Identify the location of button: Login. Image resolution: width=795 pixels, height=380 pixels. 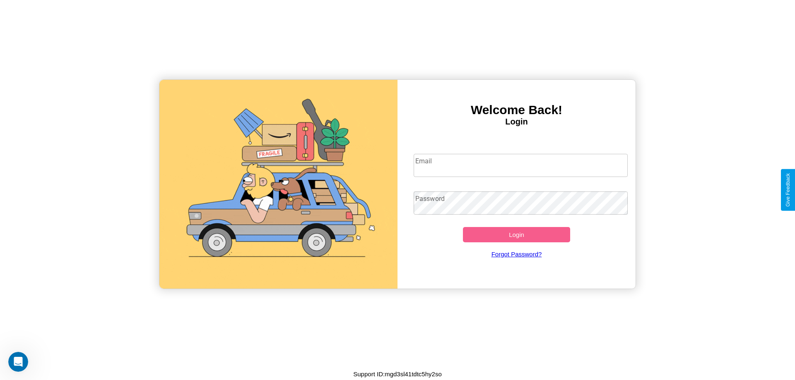
(516, 235).